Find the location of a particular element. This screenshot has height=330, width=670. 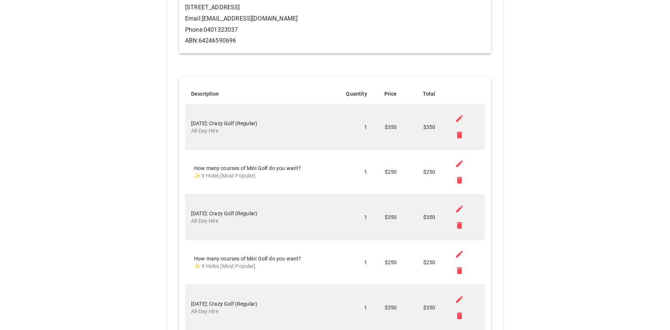

th: Total is located at coordinates (422, 94).